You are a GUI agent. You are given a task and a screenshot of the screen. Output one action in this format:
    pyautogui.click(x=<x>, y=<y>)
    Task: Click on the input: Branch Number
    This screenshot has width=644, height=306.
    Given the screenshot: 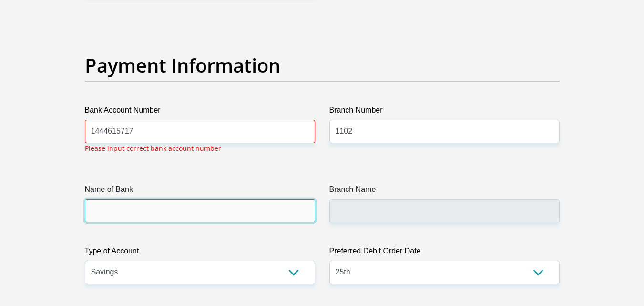 What is the action you would take?
    pyautogui.click(x=444, y=131)
    